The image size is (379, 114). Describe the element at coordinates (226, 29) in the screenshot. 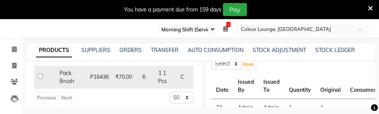

I see `a: 1` at that location.